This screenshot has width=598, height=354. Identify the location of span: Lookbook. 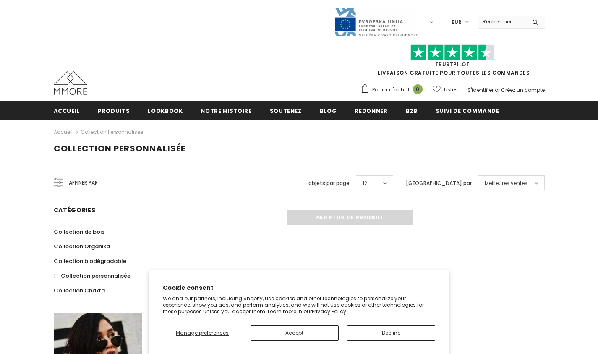
(165, 111).